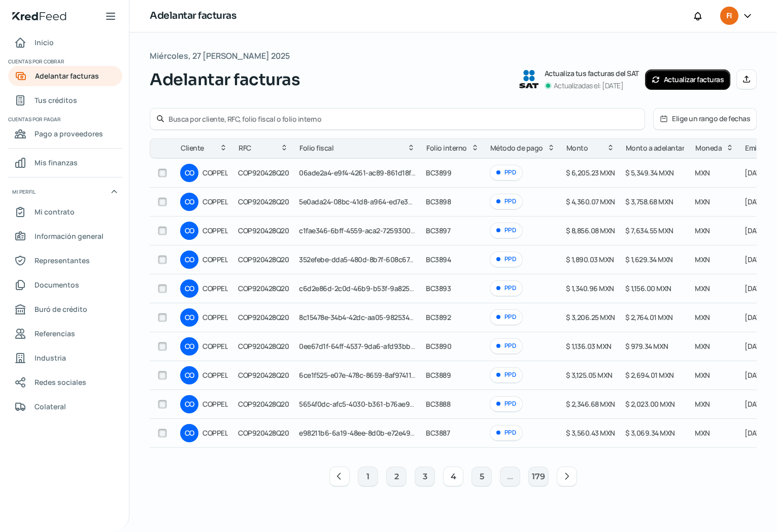 The height and width of the screenshot is (532, 777). I want to click on span: 5654f0dc-afc5-4030-b361-b76ae9155868, so click(365, 404).